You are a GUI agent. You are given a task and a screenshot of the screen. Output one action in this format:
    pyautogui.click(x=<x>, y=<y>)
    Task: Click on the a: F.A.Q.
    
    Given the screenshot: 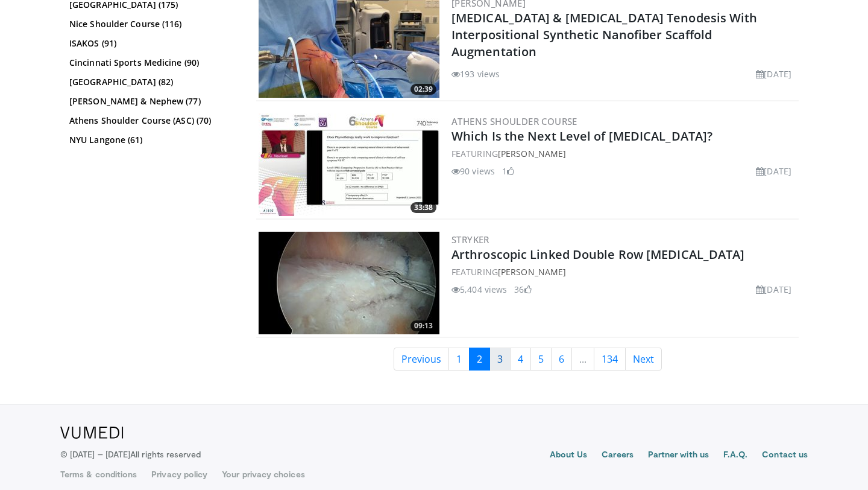 What is the action you would take?
    pyautogui.click(x=735, y=455)
    